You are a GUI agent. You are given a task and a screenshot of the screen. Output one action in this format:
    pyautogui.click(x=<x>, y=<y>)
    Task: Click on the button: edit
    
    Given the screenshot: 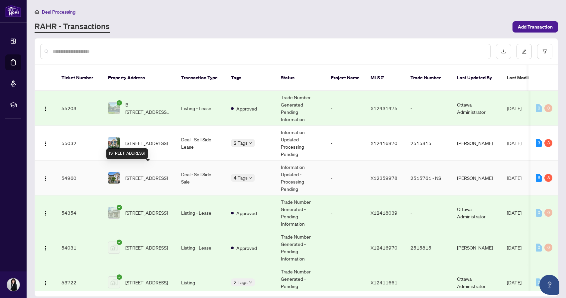 What is the action you would take?
    pyautogui.click(x=524, y=52)
    